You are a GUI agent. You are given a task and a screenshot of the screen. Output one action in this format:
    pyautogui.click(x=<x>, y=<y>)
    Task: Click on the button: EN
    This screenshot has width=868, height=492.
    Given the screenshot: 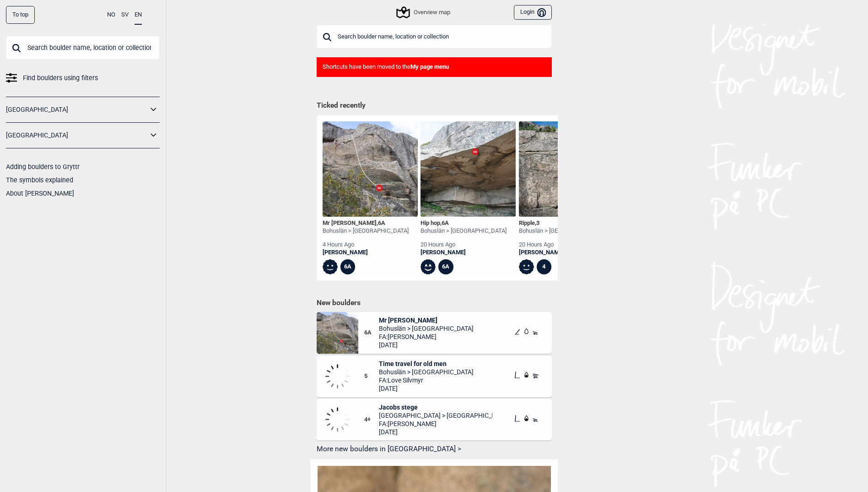 What is the action you would take?
    pyautogui.click(x=138, y=15)
    